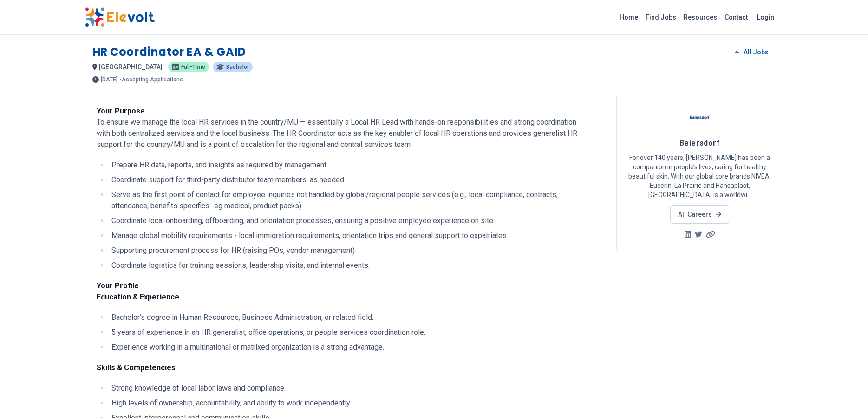 This screenshot has width=868, height=418. I want to click on h1: HR Coordinator EA & GAID, so click(169, 52).